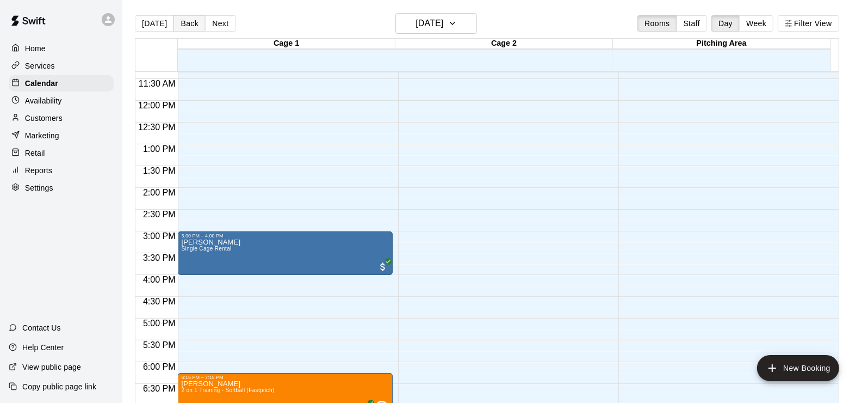  Describe the element at coordinates (286, 43) in the screenshot. I see `div: Cage 1` at that location.